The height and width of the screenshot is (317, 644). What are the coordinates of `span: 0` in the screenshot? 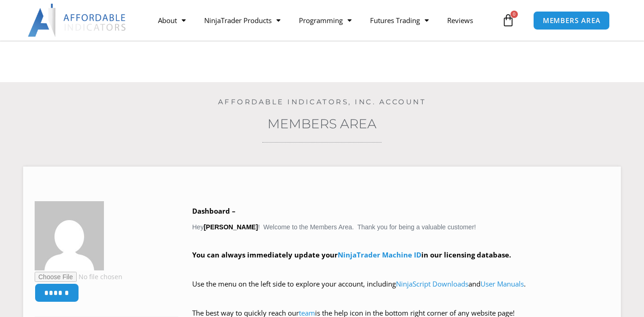 It's located at (514, 14).